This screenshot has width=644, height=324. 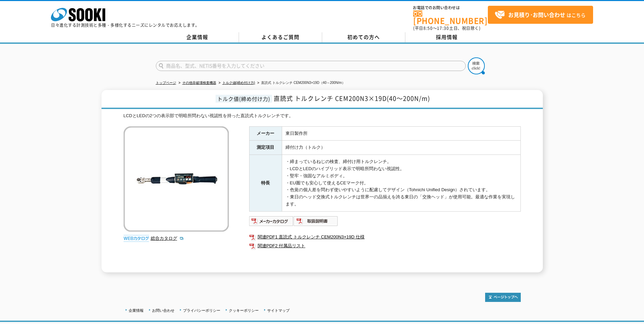 What do you see at coordinates (446, 37) in the screenshot?
I see `a: 採用情報` at bounding box center [446, 37].